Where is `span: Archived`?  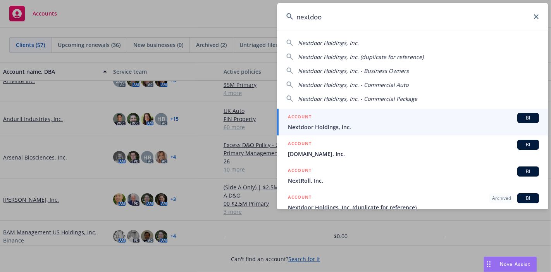
span: Archived is located at coordinates (501, 198).